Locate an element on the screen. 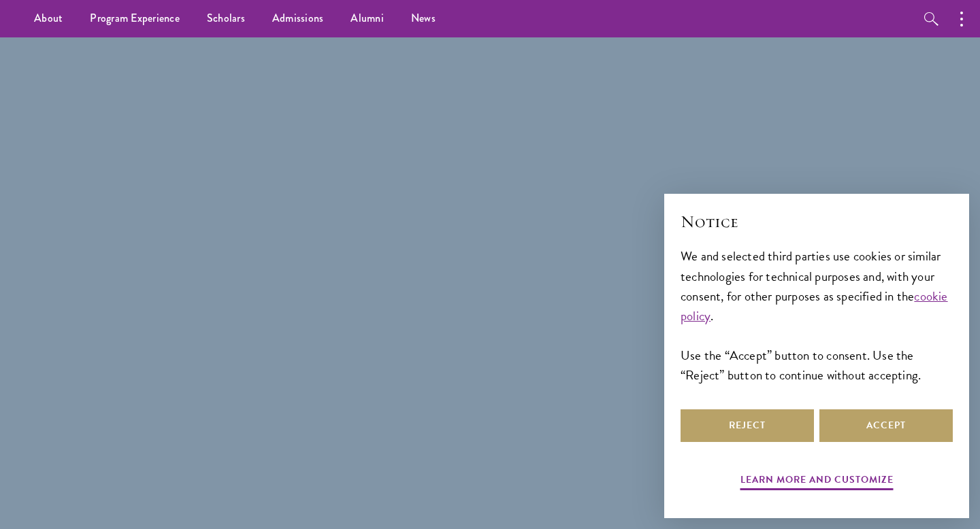  button: Learn more and customize is located at coordinates (816, 482).